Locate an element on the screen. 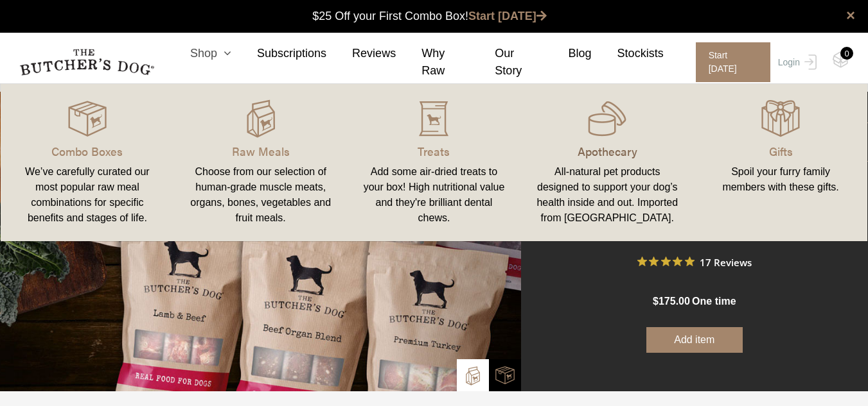 The image size is (868, 406). img: TBD_Build-A-Box.png is located at coordinates (473, 376).